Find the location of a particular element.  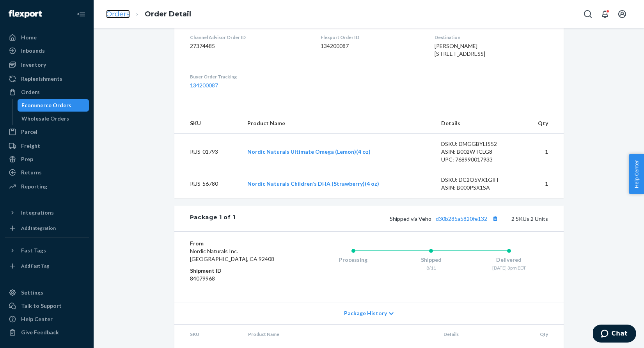

td: RUS-01793 is located at coordinates (208, 152).